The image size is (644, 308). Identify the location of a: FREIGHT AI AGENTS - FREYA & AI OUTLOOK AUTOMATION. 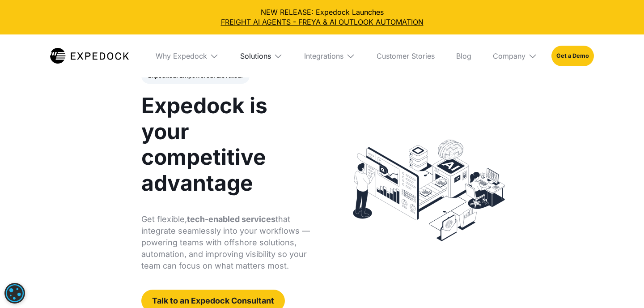
(322, 22).